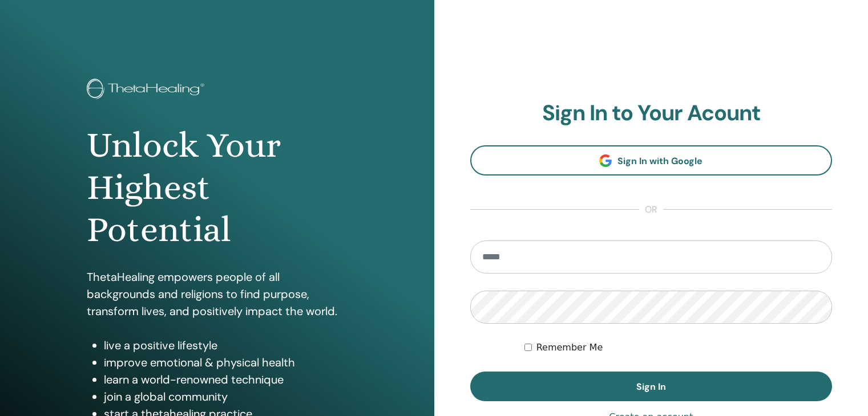 The width and height of the screenshot is (868, 416). What do you see at coordinates (217, 294) in the screenshot?
I see `p: ThetaHealing empowers people of all backgrounds and religions to find purpose, transform lives, a...` at bounding box center [217, 294].